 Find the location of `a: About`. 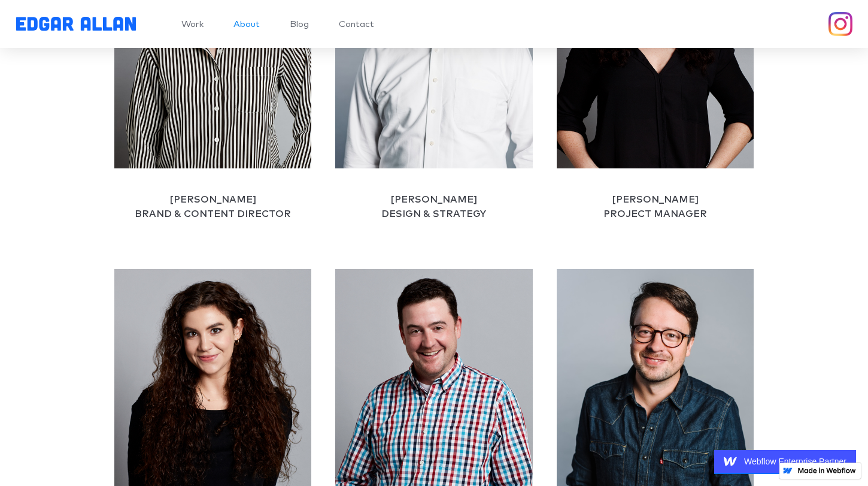

a: About is located at coordinates (247, 24).